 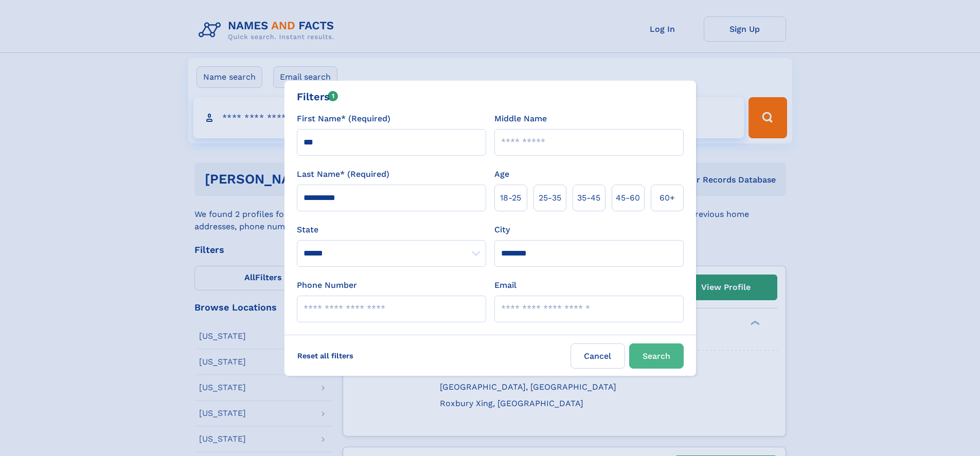 What do you see at coordinates (317, 97) in the screenshot?
I see `div: Filters` at bounding box center [317, 97].